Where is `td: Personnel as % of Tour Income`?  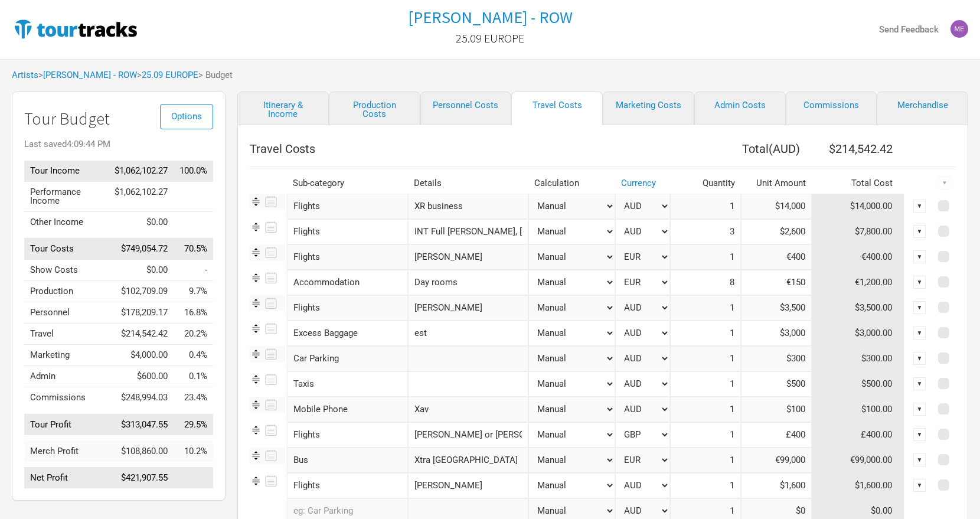
td: Personnel as % of Tour Income is located at coordinates (193, 313).